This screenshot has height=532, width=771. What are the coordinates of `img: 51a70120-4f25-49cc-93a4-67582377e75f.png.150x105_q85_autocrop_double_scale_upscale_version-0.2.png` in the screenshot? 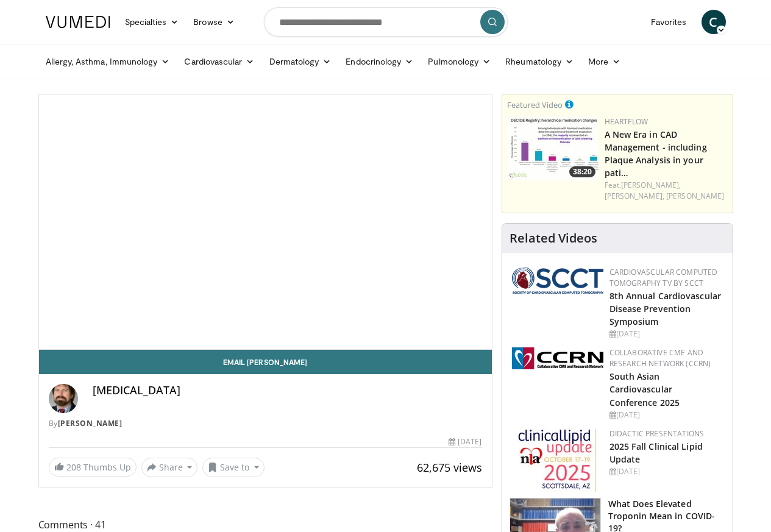 It's located at (558, 281).